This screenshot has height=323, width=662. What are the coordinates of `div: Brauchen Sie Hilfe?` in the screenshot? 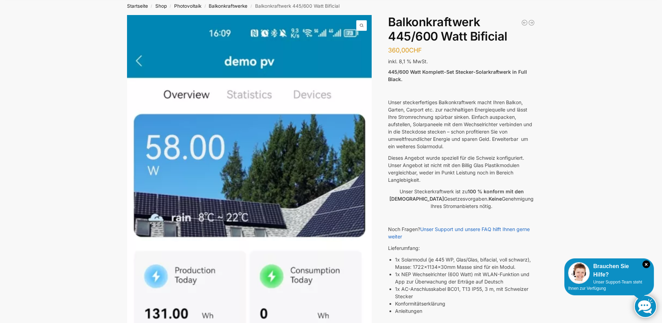 It's located at (609, 270).